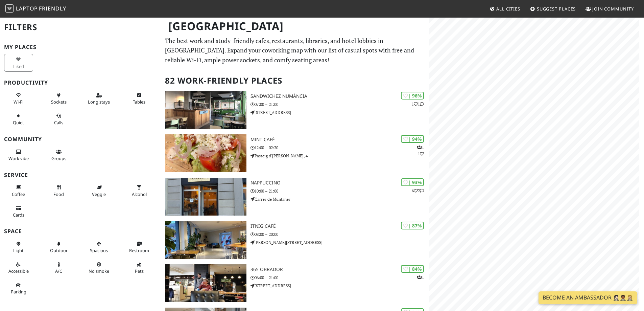 This screenshot has height=311, width=644. I want to click on h2: Filters, so click(81, 27).